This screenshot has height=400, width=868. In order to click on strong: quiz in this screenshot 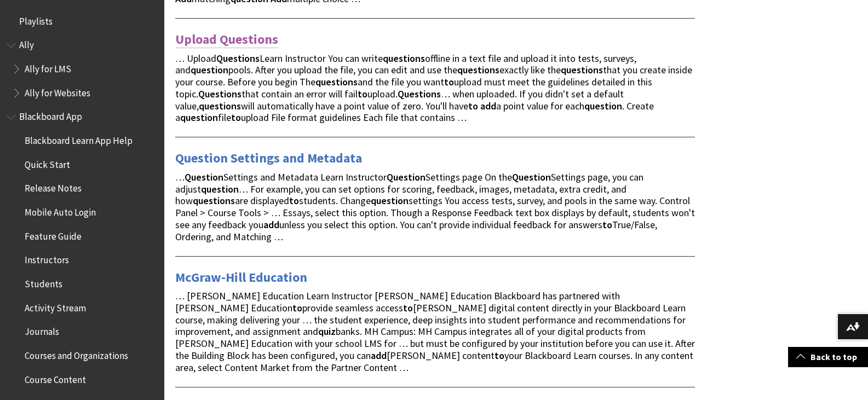, I will do `click(327, 331)`.